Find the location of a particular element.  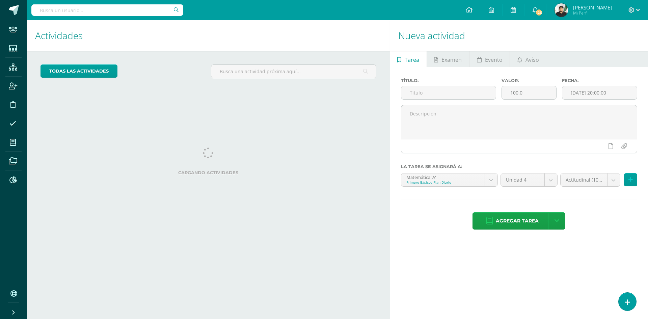

span: Examen is located at coordinates (451, 60).